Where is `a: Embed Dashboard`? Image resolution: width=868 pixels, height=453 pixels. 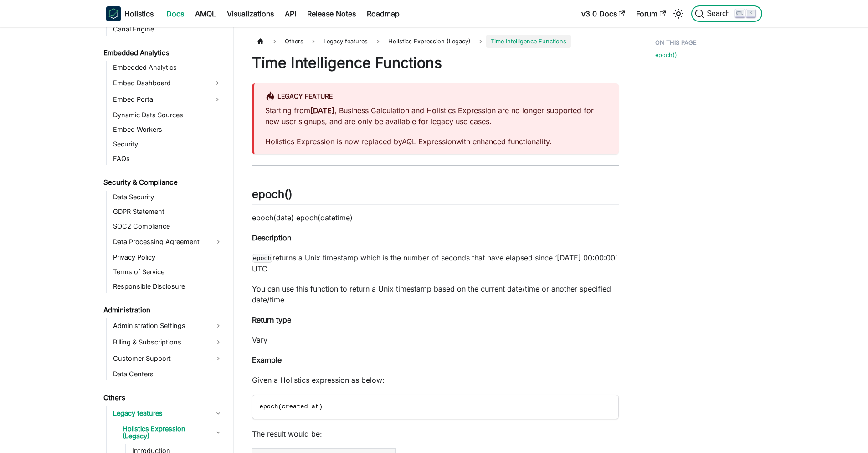 a: Embed Dashboard is located at coordinates (159, 83).